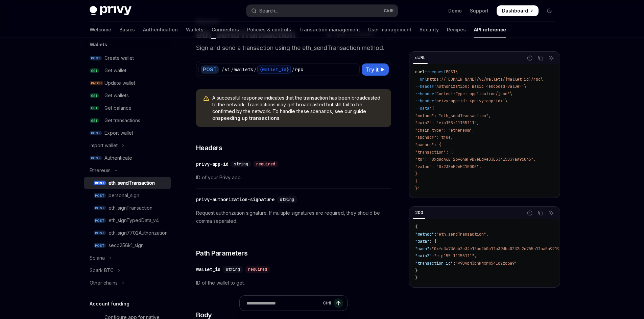 The width and height of the screenshot is (644, 319). Describe the element at coordinates (514, 11) in the screenshot. I see `span: Dashboard` at that location.